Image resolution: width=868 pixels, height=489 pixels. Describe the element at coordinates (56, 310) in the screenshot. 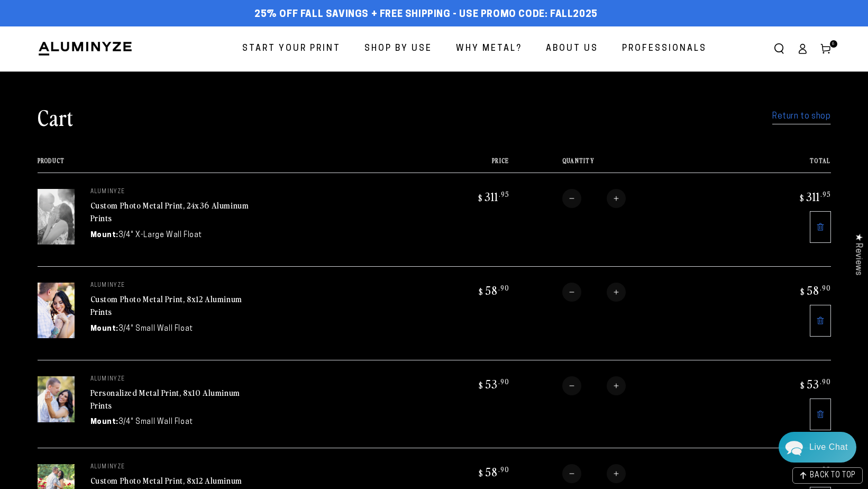

I see `img: 8"x12" Rectangle White Glossy Aluminyzed Photo` at that location.